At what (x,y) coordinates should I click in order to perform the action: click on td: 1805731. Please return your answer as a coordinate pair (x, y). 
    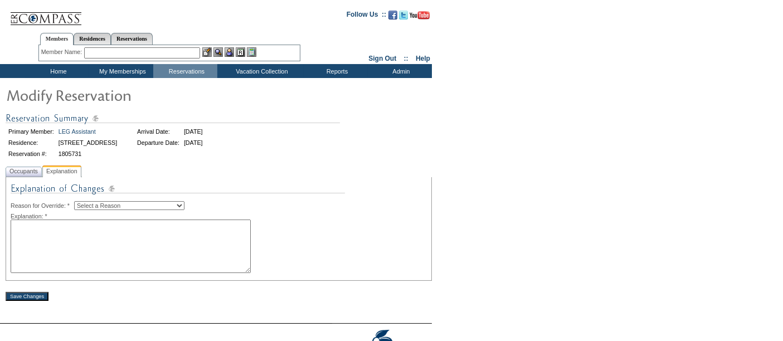
    Looking at the image, I should click on (87, 154).